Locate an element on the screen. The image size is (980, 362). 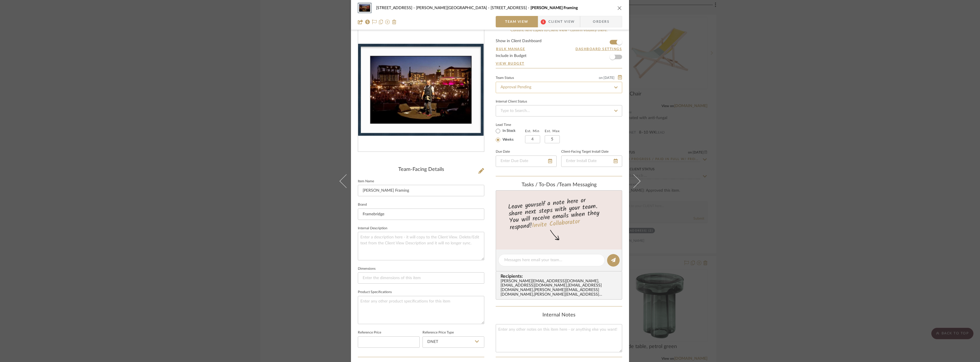
span: 1 is located at coordinates (544, 22).